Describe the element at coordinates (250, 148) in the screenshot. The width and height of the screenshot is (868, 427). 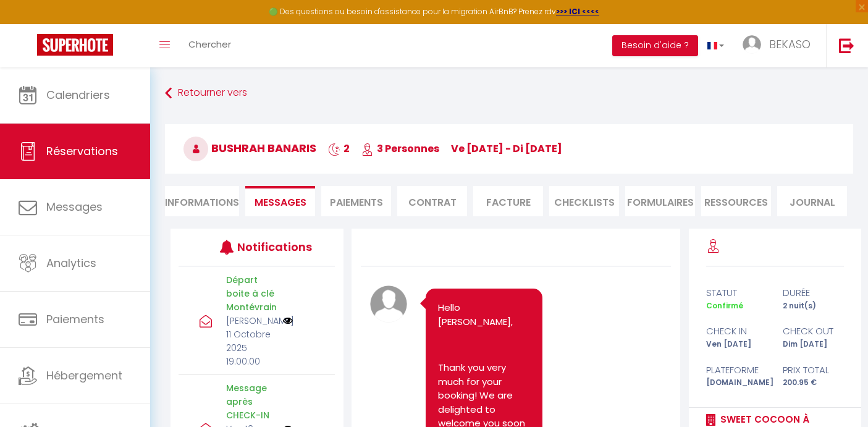
I see `span: Bushrah Banaris` at that location.